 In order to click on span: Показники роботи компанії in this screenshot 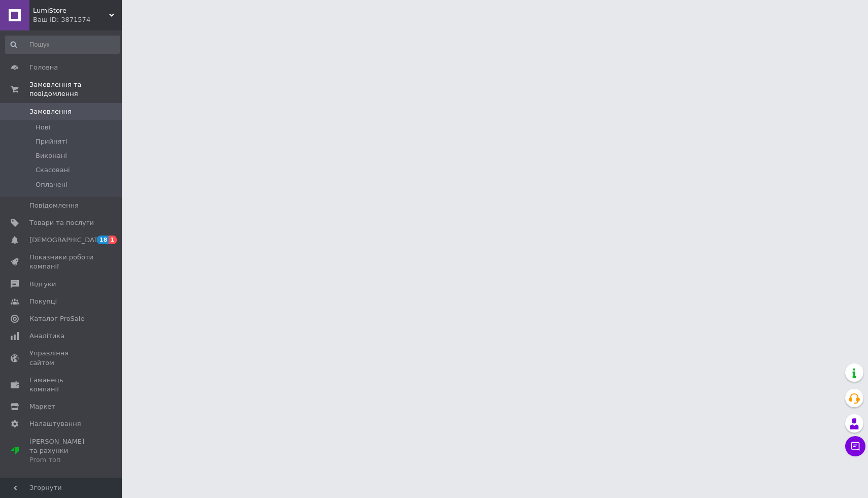, I will do `click(61, 262)`.